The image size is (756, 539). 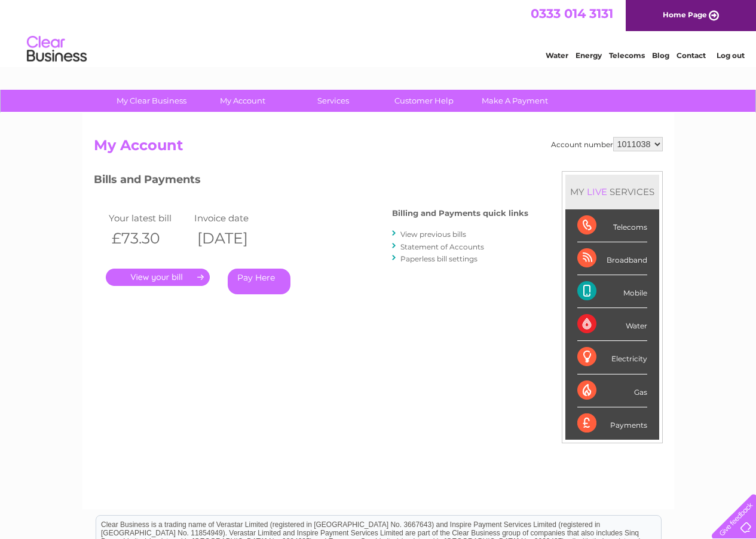 I want to click on a: Customer Help, so click(x=423, y=101).